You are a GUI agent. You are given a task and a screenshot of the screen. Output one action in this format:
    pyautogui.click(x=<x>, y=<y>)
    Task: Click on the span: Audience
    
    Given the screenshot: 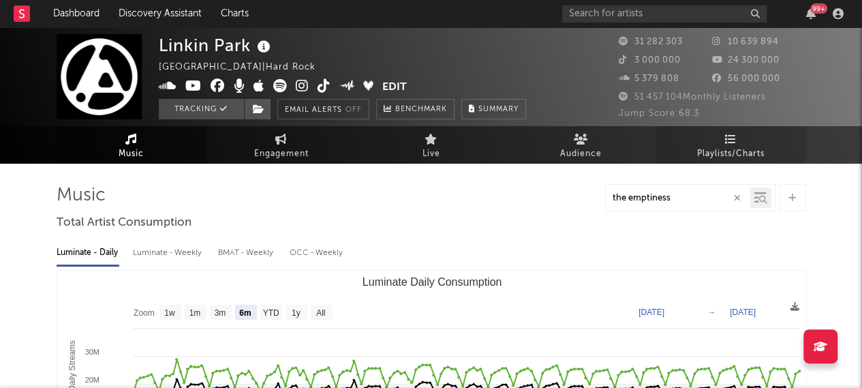 What is the action you would take?
    pyautogui.click(x=581, y=154)
    